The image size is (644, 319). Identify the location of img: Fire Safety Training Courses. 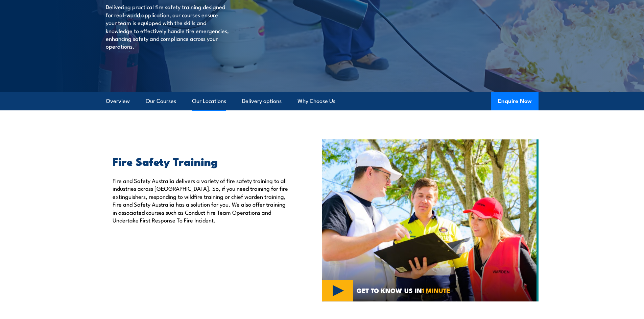
(430, 221).